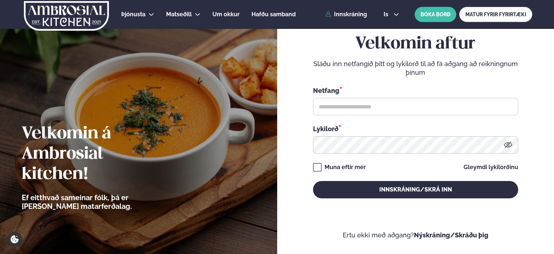 Image resolution: width=554 pixels, height=254 pixels. What do you see at coordinates (387, 14) in the screenshot?
I see `span: is` at bounding box center [387, 14].